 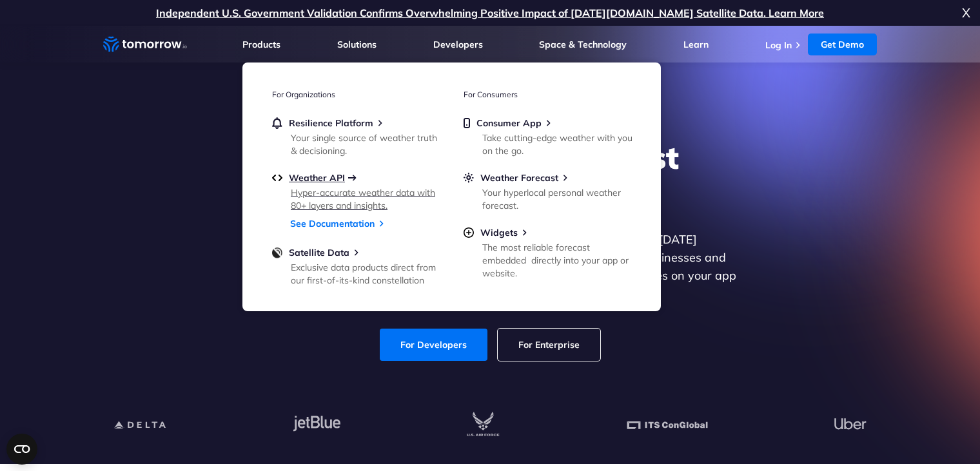 I want to click on span: Weather API, so click(x=317, y=178).